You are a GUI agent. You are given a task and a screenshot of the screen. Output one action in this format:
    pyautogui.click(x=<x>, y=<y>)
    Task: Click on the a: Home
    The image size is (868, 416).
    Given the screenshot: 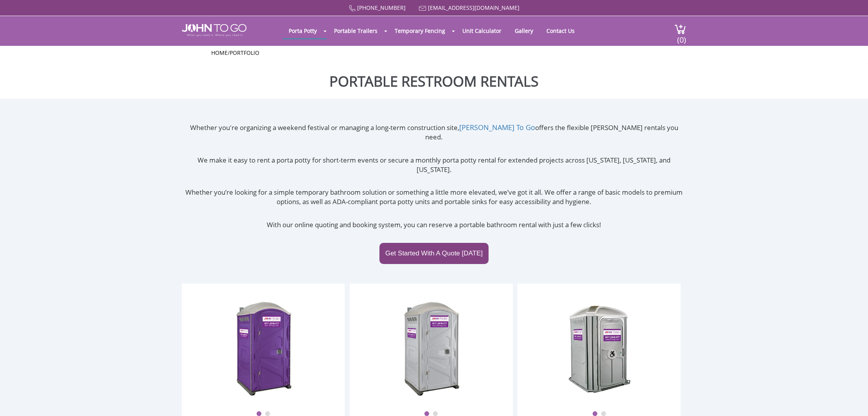 What is the action you would take?
    pyautogui.click(x=219, y=52)
    